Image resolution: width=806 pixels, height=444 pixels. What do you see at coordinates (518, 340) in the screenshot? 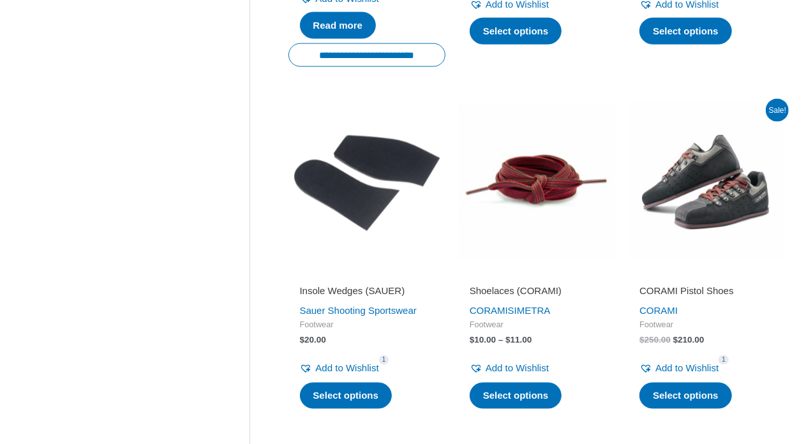
I see `bdi: 11.00` at bounding box center [518, 340].